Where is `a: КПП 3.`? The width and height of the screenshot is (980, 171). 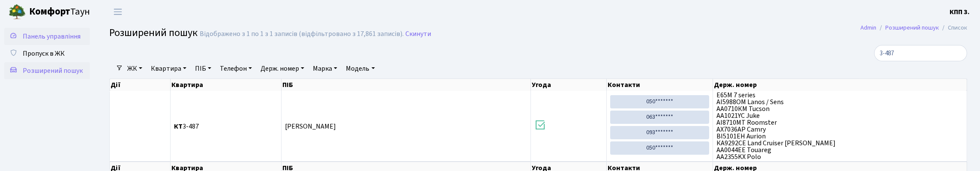 a: КПП 3. is located at coordinates (960, 12).